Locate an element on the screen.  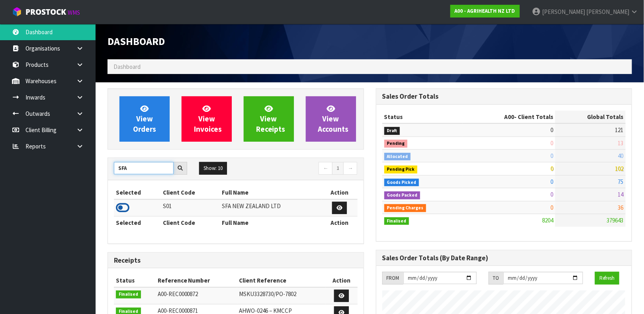
h3: Sales Order Totals (By Date Range) is located at coordinates (504, 258).